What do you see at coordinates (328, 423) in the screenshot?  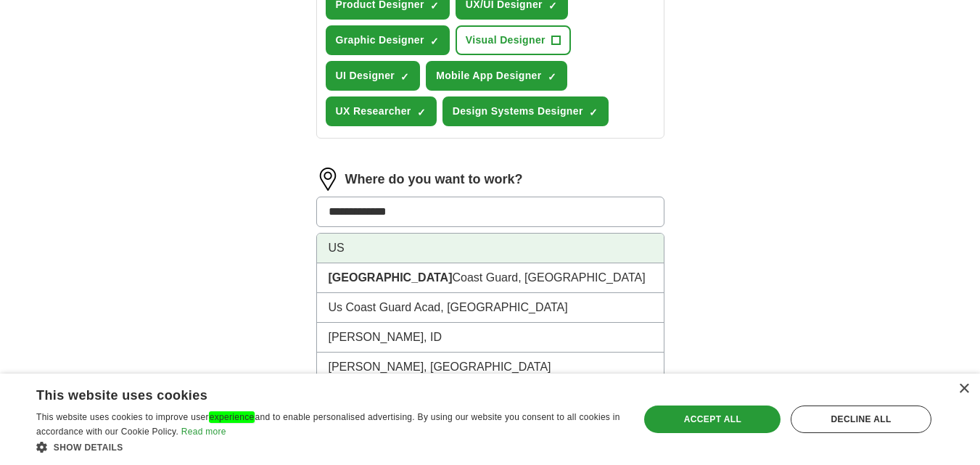 I see `span: This website uses cookies to improve user and to enable personalised advertising. By using our we...` at bounding box center [328, 423].